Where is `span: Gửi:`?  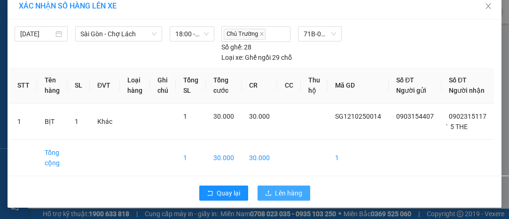
span: Gửi: is located at coordinates (15, 14).